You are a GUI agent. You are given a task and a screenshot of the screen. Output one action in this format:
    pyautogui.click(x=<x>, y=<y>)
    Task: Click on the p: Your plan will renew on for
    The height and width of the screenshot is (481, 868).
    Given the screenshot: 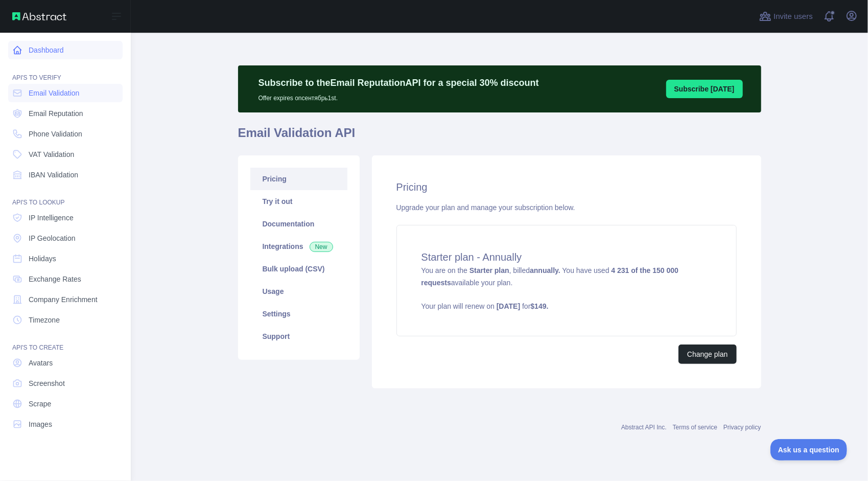 What is the action you would take?
    pyautogui.click(x=566, y=306)
    